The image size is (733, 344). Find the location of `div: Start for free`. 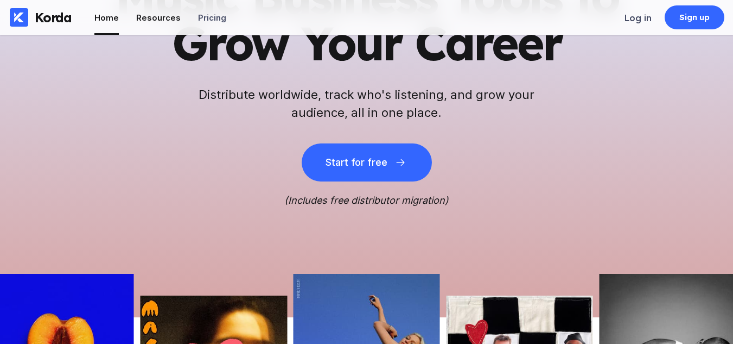

div: Start for free is located at coordinates (357, 162).